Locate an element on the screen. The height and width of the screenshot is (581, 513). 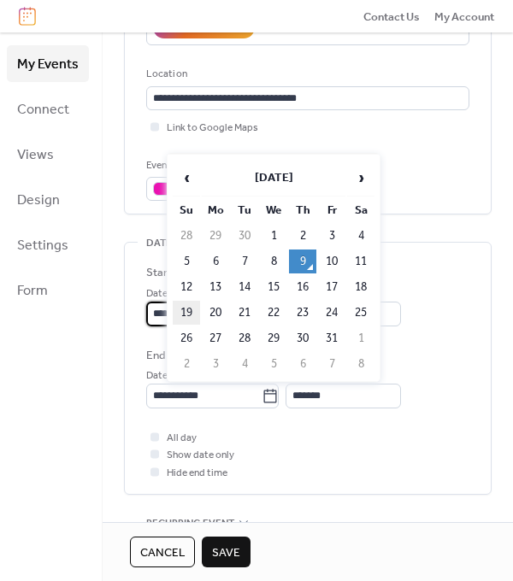
td: 24 is located at coordinates (332, 313).